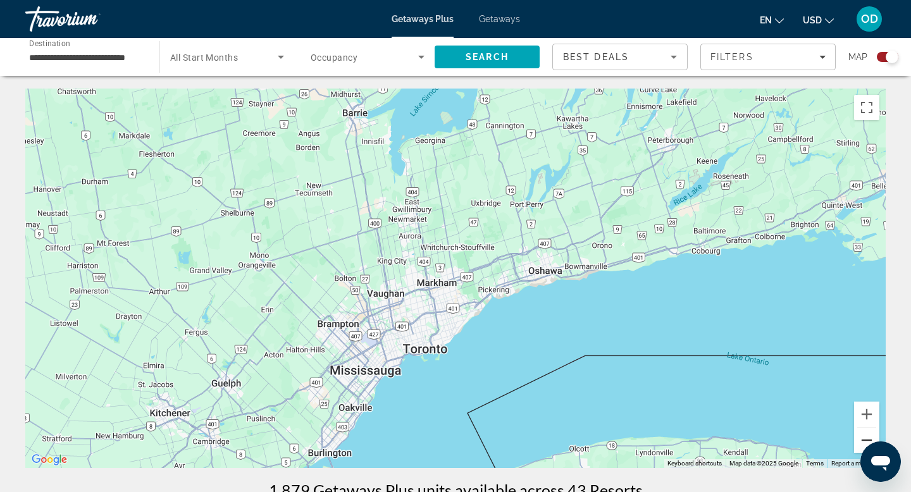 This screenshot has width=911, height=492. What do you see at coordinates (766, 20) in the screenshot?
I see `span: en` at bounding box center [766, 20].